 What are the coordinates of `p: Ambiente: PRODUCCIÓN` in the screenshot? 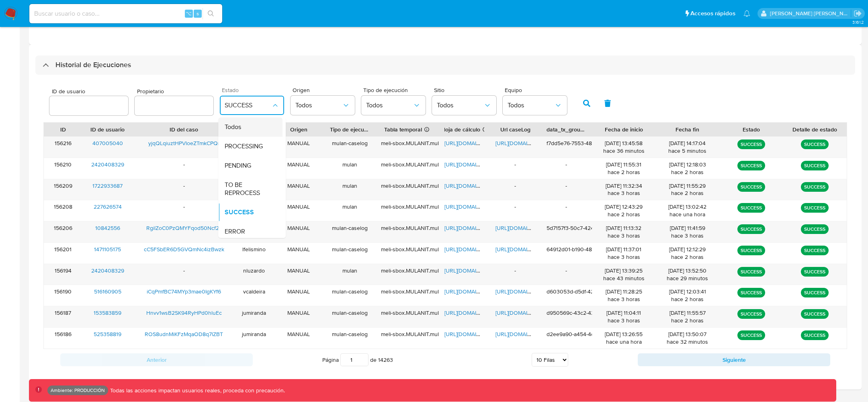 It's located at (77, 390).